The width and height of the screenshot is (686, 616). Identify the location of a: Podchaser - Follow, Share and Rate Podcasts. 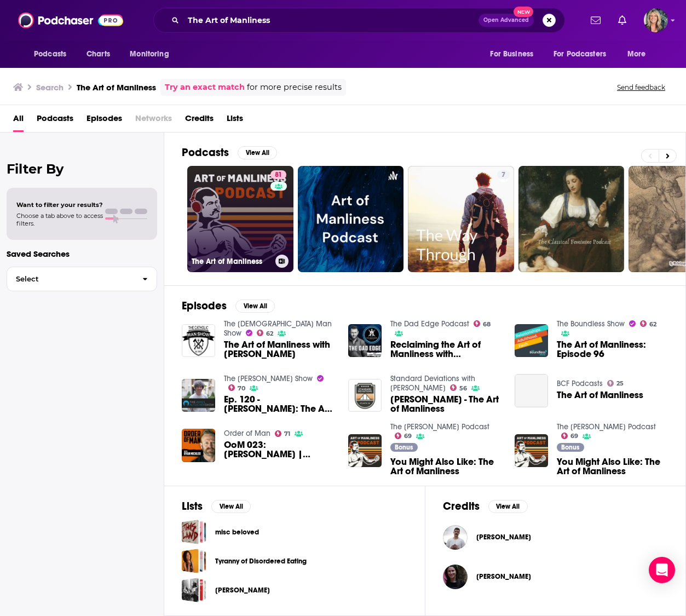
(71, 20).